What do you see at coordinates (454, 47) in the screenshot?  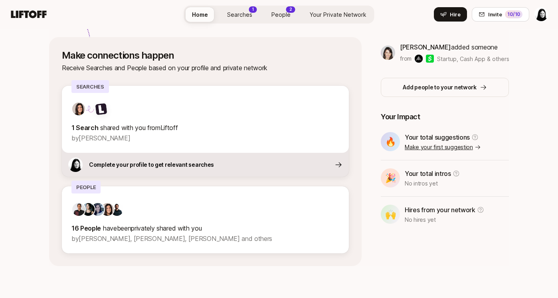 I see `p: added someone` at bounding box center [454, 47].